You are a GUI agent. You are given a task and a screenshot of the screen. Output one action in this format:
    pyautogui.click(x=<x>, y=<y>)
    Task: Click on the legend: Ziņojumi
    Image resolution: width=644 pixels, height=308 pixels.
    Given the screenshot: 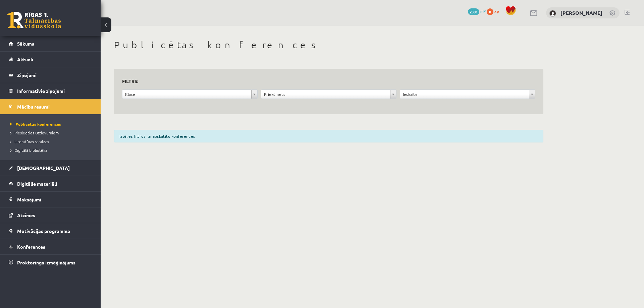 What is the action you would take?
    pyautogui.click(x=55, y=75)
    